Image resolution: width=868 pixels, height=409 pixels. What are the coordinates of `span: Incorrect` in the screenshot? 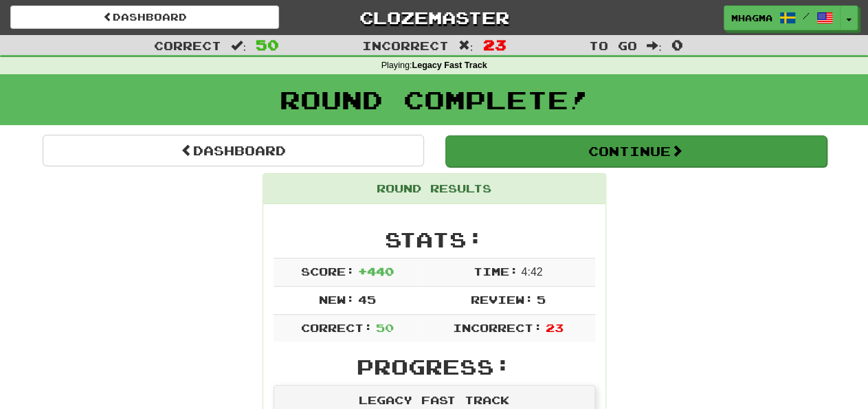 It's located at (406, 45).